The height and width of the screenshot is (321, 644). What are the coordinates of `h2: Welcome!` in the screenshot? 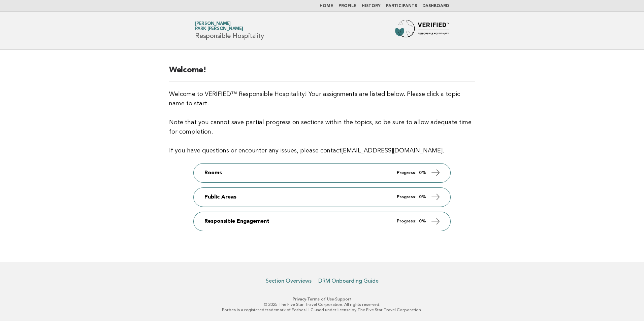 It's located at (322, 73).